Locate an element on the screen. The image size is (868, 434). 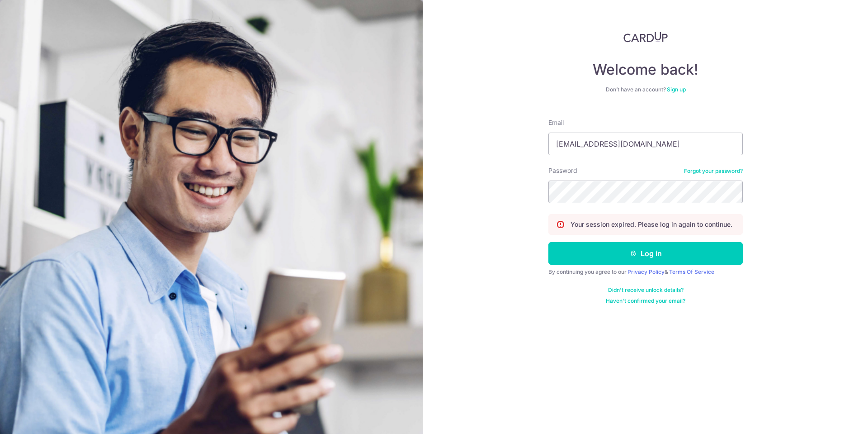
a: Terms Of Service is located at coordinates (692, 271).